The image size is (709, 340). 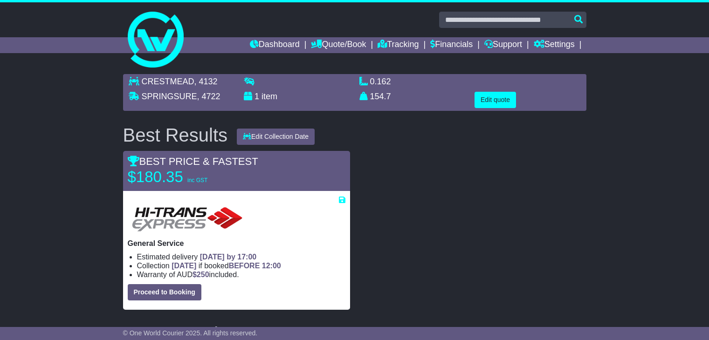 I want to click on li: Warranty of AUD included., so click(x=241, y=275).